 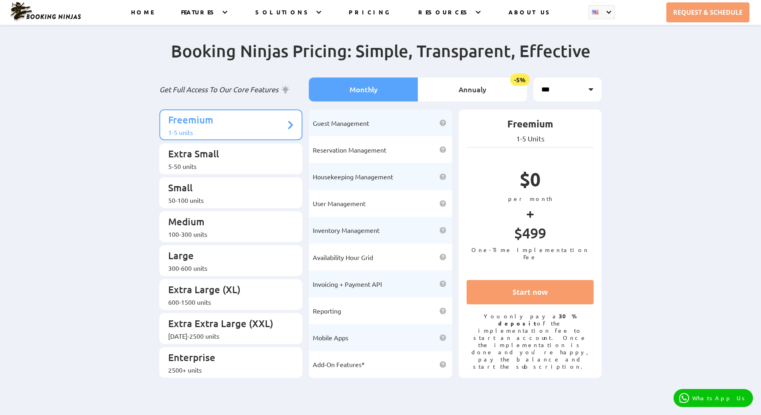 I want to click on p: Extra Extra Large (XXL), so click(x=227, y=325).